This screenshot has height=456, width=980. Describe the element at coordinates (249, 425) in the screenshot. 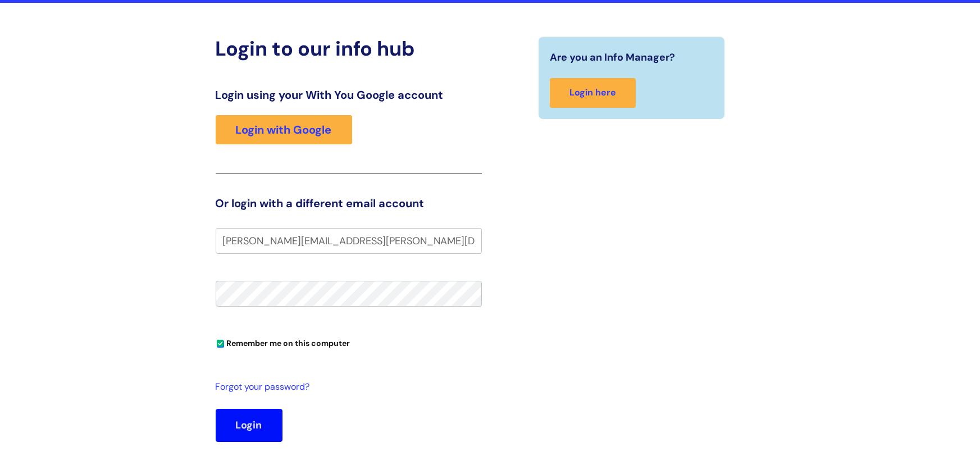

I see `button: Login` at that location.